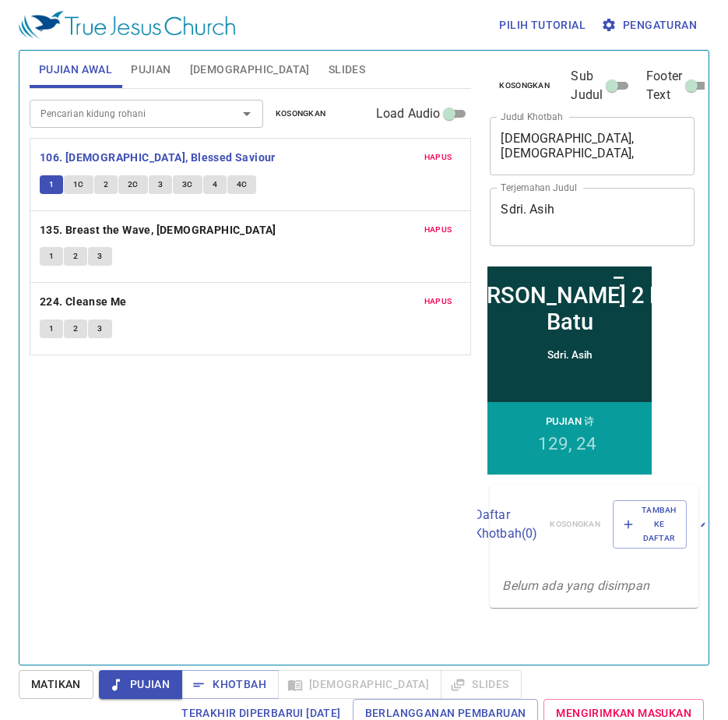  I want to click on button: Tambah ke Daftar, so click(649, 525).